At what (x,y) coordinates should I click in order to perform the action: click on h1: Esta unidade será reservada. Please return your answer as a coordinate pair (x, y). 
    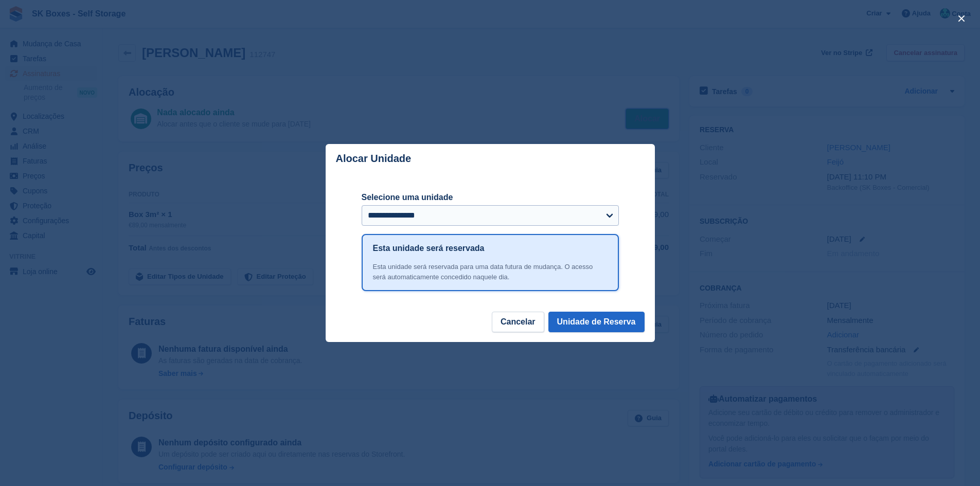
    Looking at the image, I should click on (428, 248).